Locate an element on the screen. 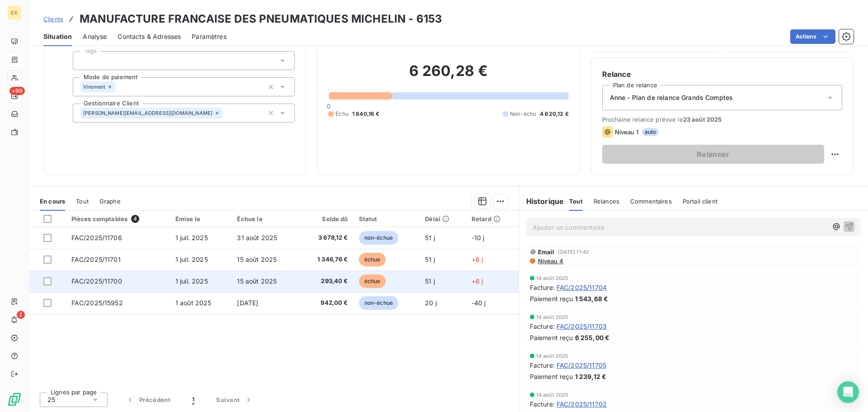 Image resolution: width=868 pixels, height=412 pixels. button: Actions is located at coordinates (812, 37).